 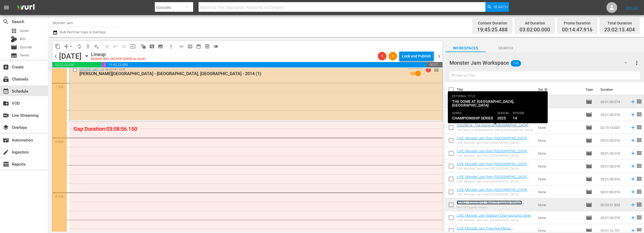 I want to click on span: chevron_left, so click(x=55, y=56).